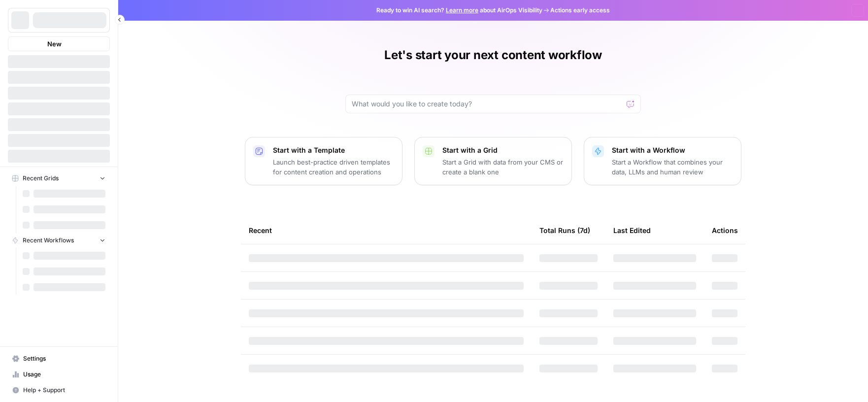 This screenshot has height=402, width=868. I want to click on button: Start with a GridStart a Grid with data from your CMS or create a blank one, so click(493, 161).